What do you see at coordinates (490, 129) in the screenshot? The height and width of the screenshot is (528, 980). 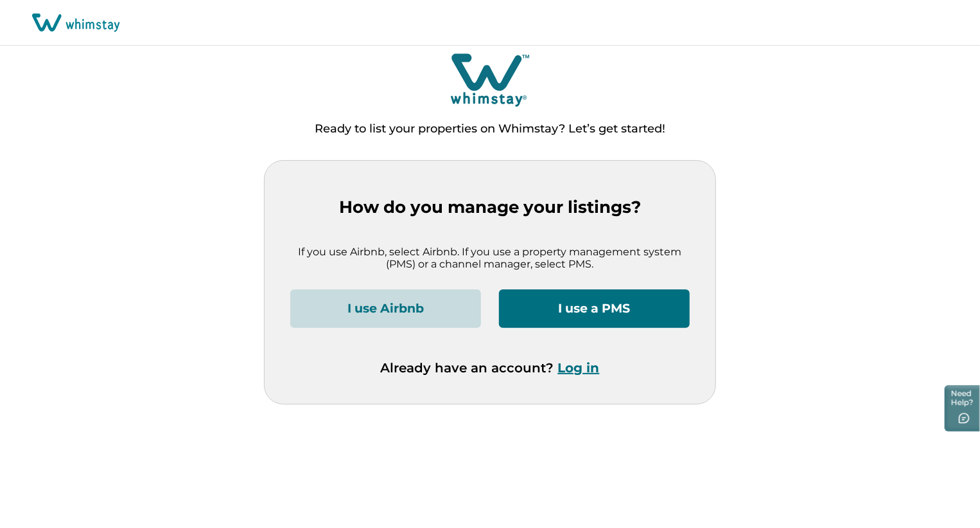 I see `p: Ready to list your properties on Whimstay? Let’s get started!` at bounding box center [490, 129].